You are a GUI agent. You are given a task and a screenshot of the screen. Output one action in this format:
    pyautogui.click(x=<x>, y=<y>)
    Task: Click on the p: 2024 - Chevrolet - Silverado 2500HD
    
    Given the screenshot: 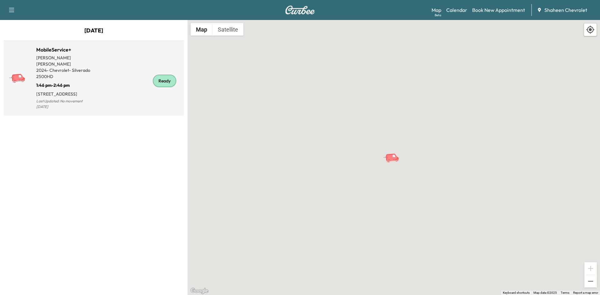 What is the action you would take?
    pyautogui.click(x=65, y=73)
    